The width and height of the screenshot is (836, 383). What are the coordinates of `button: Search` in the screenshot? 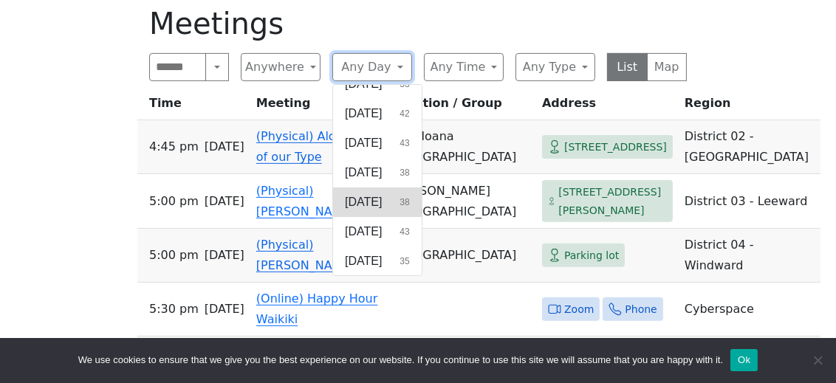 It's located at (217, 67).